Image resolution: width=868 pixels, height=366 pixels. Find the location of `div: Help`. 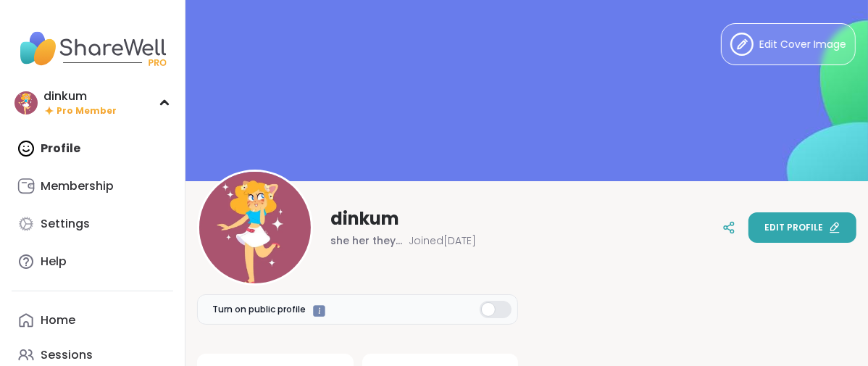

div: Help is located at coordinates (54, 262).